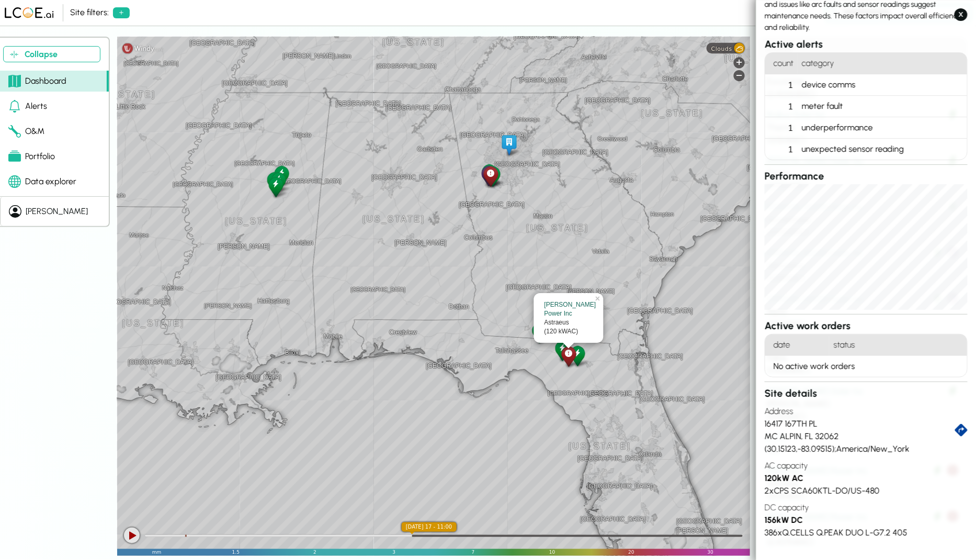  I want to click on div: Pallas, so click(493, 176).